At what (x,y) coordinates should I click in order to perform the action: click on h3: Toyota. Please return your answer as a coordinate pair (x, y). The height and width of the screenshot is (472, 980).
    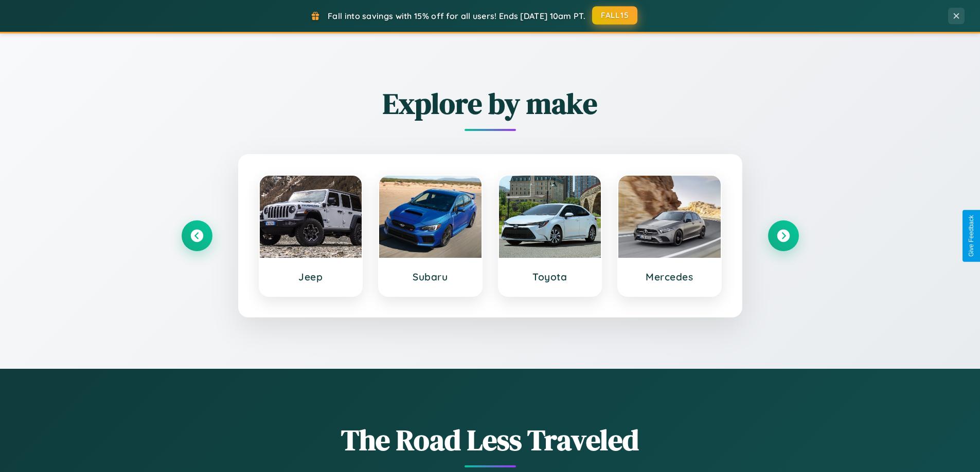
    Looking at the image, I should click on (550, 277).